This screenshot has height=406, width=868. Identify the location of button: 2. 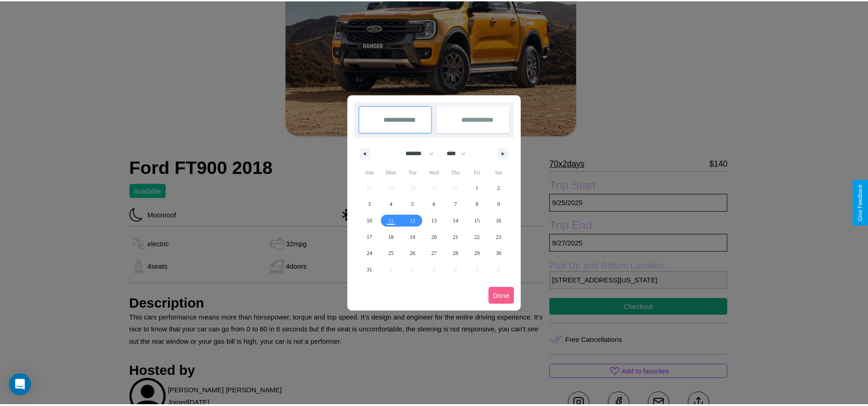
(502, 188).